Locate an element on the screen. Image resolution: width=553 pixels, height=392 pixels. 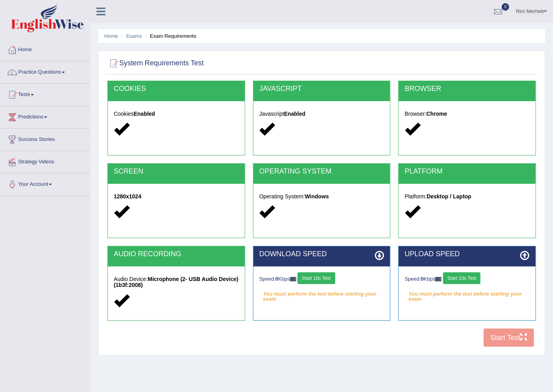
h2: JAVASCRIPT is located at coordinates (322, 89).